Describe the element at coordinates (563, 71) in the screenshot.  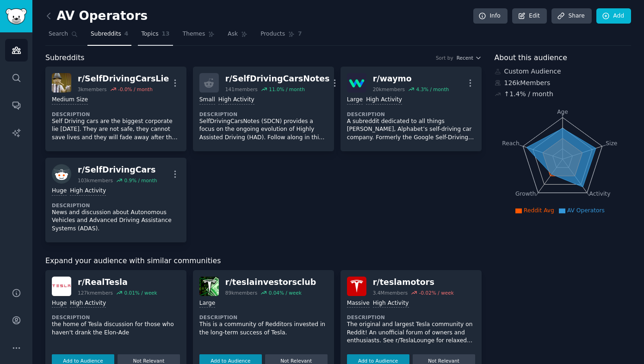
I see `div: Custom Audience` at that location.